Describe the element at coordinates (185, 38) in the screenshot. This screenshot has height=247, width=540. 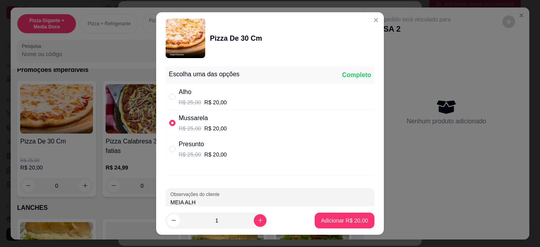
I see `img: product-image` at that location.